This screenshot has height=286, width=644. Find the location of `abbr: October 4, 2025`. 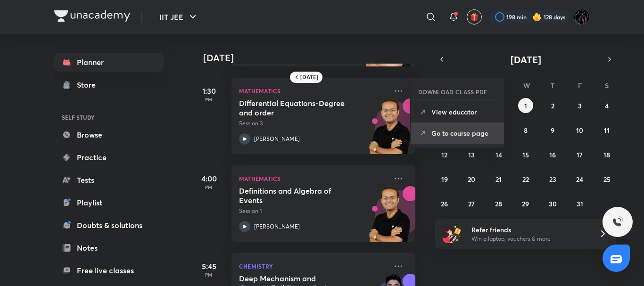

abbr: October 4, 2025 is located at coordinates (607, 106).